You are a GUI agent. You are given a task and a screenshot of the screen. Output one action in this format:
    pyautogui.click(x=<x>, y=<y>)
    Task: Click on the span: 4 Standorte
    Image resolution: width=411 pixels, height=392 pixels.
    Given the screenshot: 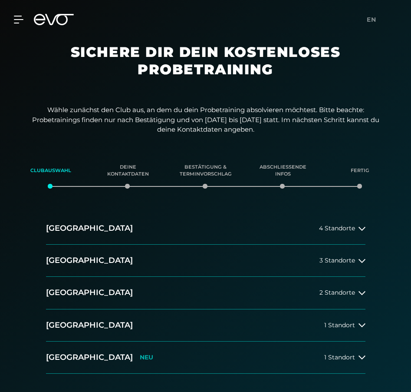 What is the action you would take?
    pyautogui.click(x=337, y=228)
    